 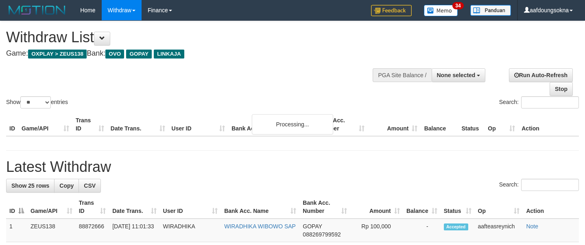 What do you see at coordinates (92, 231) in the screenshot?
I see `td: 88872666` at bounding box center [92, 231].